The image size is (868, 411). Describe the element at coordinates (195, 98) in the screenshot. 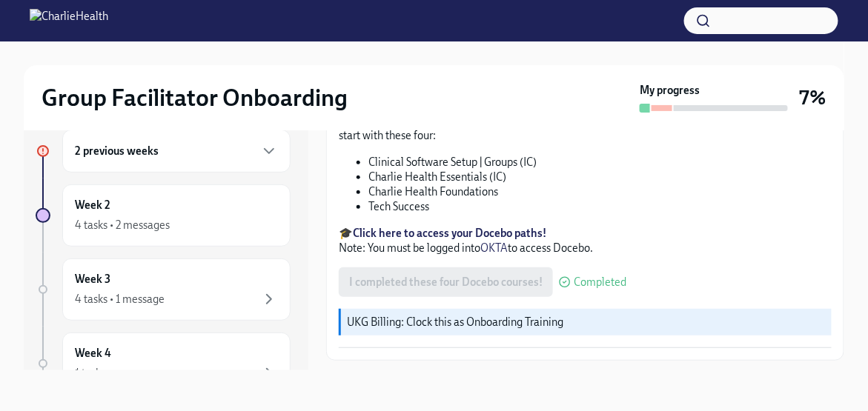

I see `h2: Group Facilitator Onboarding` at that location.